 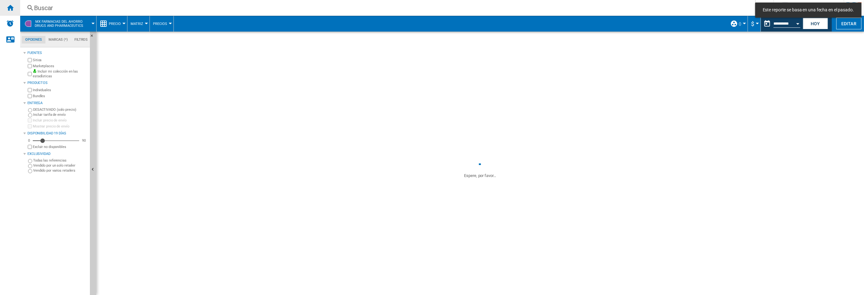 What do you see at coordinates (29, 140) in the screenshot?
I see `div: 0` at bounding box center [29, 140].